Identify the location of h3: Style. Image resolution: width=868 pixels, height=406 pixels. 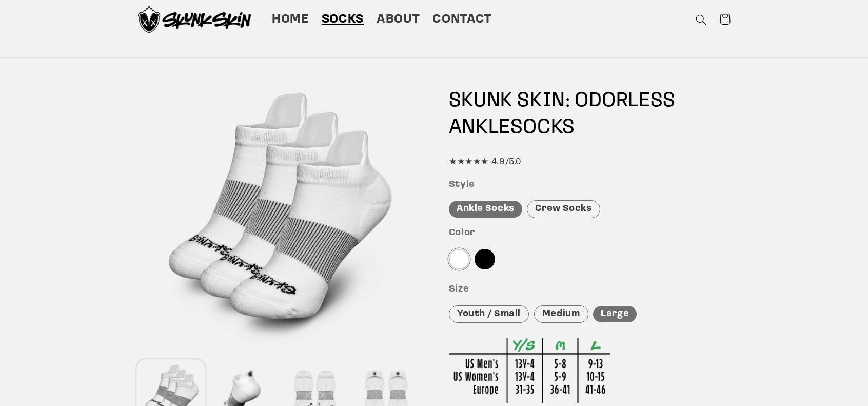
(589, 185).